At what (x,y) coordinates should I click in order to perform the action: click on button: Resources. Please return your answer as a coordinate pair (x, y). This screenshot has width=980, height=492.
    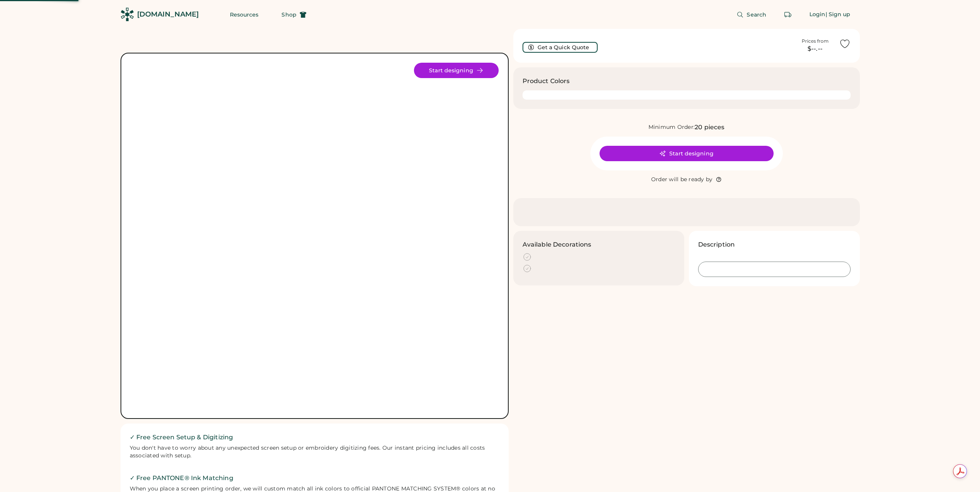
    Looking at the image, I should click on (244, 15).